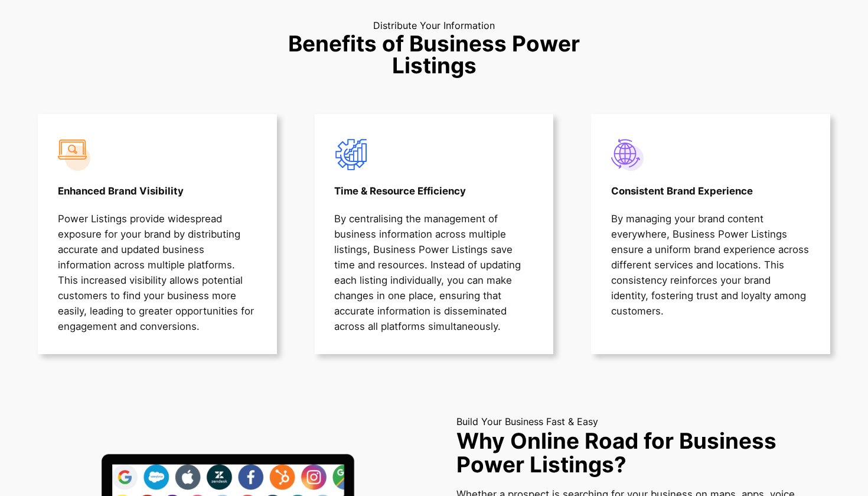 The width and height of the screenshot is (868, 496). What do you see at coordinates (120, 191) in the screenshot?
I see `strong: Enhanced Brand Visibility` at bounding box center [120, 191].